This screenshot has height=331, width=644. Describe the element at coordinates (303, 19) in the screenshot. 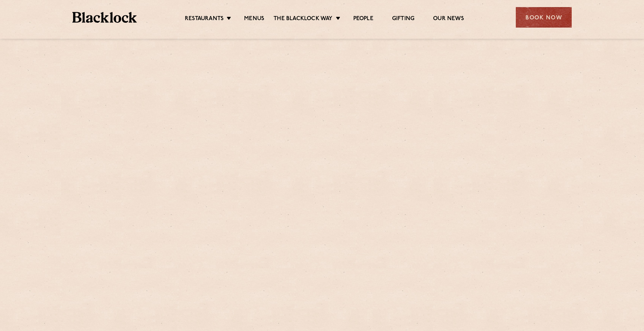

I see `a: The Blacklock Way` at that location.